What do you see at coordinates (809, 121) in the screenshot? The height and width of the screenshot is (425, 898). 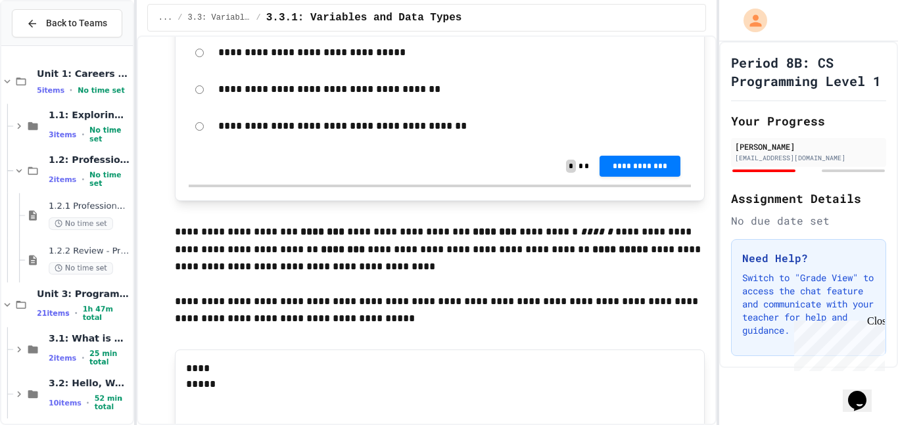 I see `h2: Your Progress` at bounding box center [809, 121].